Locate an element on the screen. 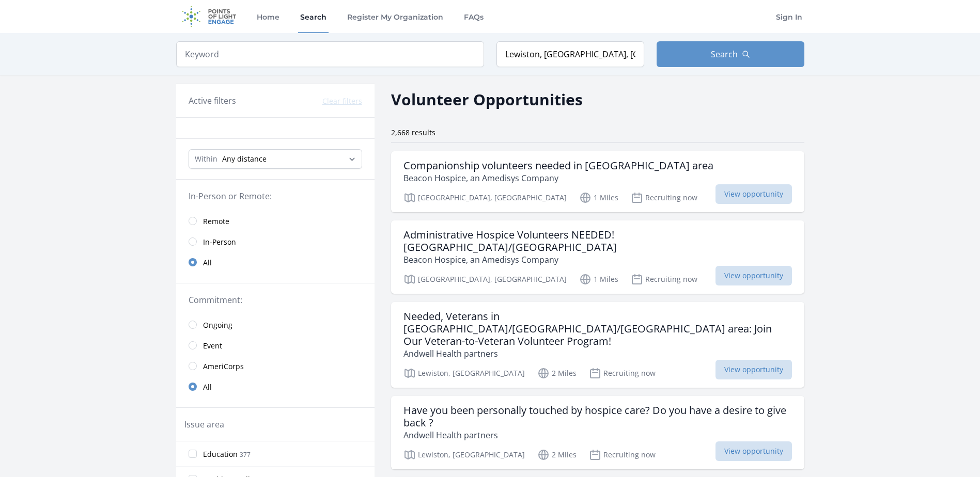 The height and width of the screenshot is (477, 980). span: In-Person is located at coordinates (220, 242).